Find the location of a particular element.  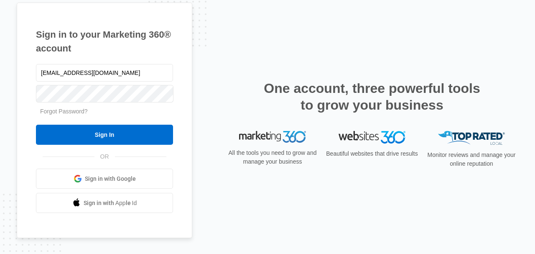

a: Sign in with Apple Id is located at coordinates (104, 203).